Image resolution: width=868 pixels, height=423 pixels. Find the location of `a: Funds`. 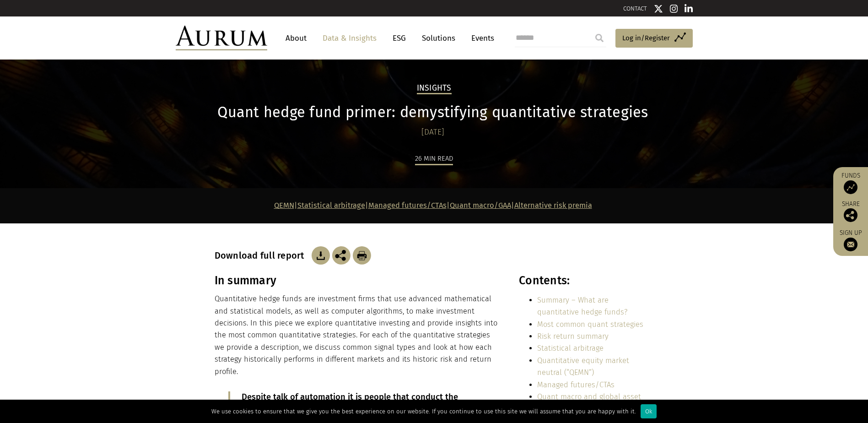

a: Funds is located at coordinates (851, 183).